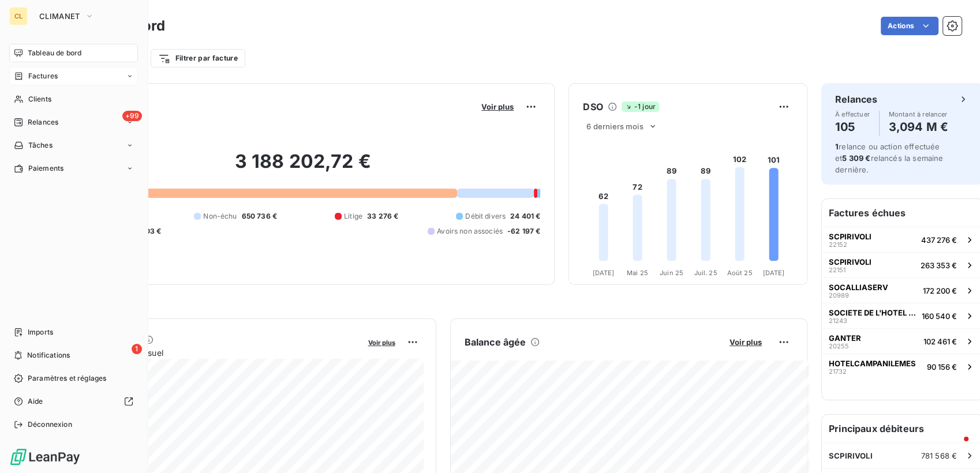 The height and width of the screenshot is (473, 980). What do you see at coordinates (41, 332) in the screenshot?
I see `span: Imports` at bounding box center [41, 332].